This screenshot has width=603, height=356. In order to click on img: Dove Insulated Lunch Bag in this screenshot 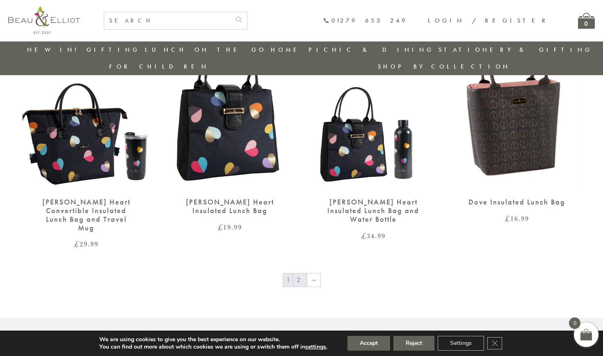, I will do `click(517, 108)`.